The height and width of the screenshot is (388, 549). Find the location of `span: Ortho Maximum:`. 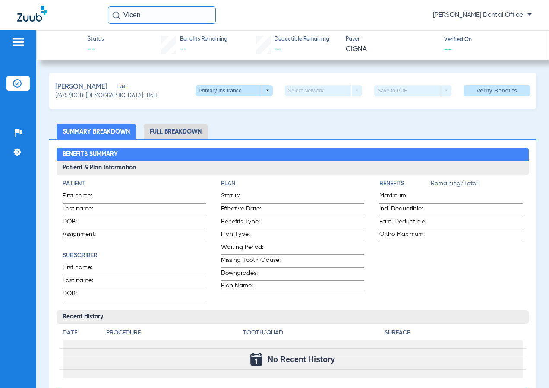

span: Ortho Maximum: is located at coordinates (405, 235).